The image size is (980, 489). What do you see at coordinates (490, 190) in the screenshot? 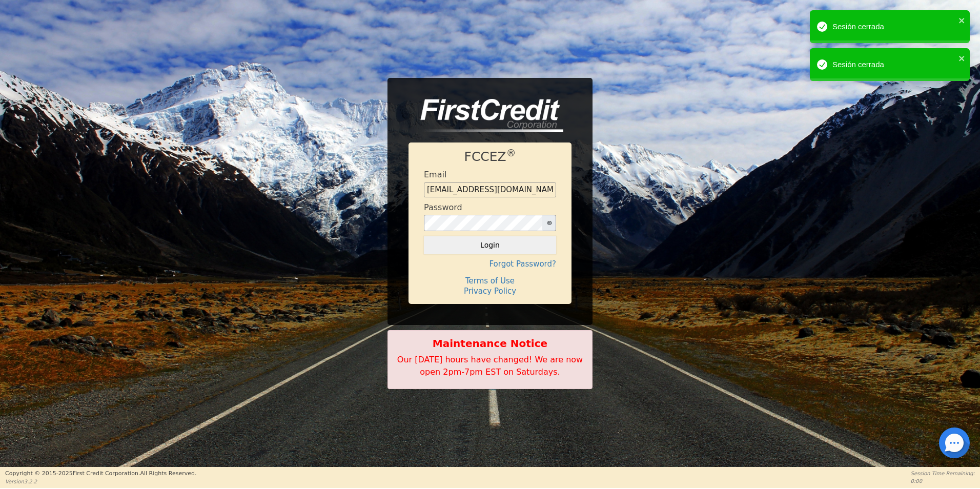
I see `input: Enter email` at bounding box center [490, 190].